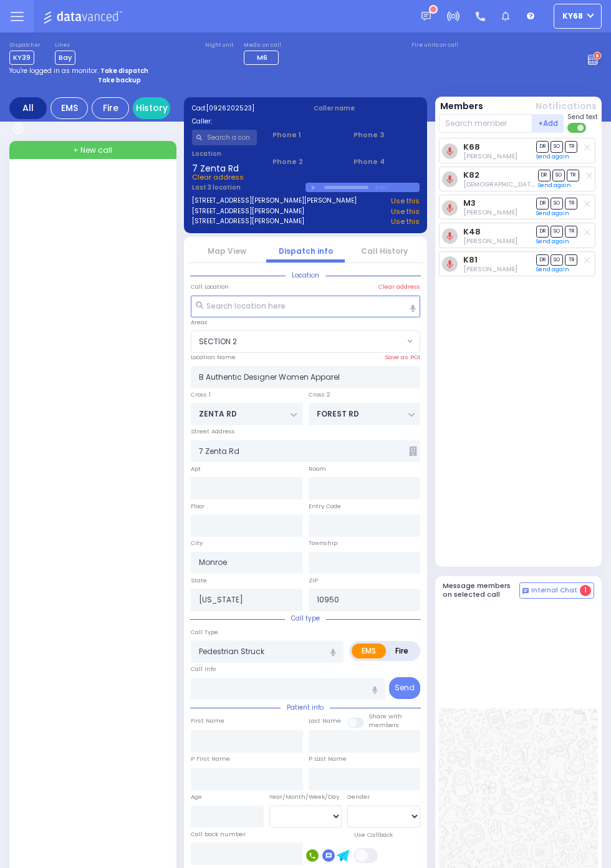  I want to click on span: Berish Mertz, so click(490, 269).